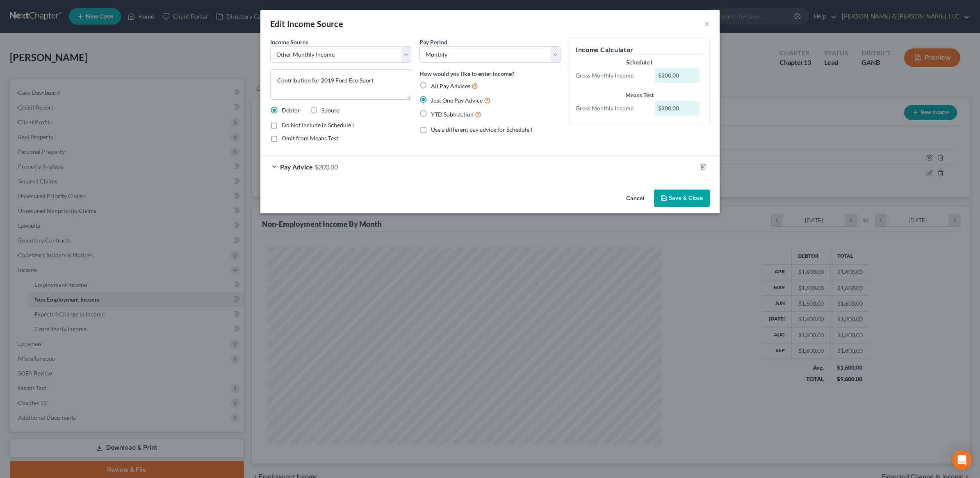 The width and height of the screenshot is (980, 478). I want to click on h5: Income Calculator, so click(639, 50).